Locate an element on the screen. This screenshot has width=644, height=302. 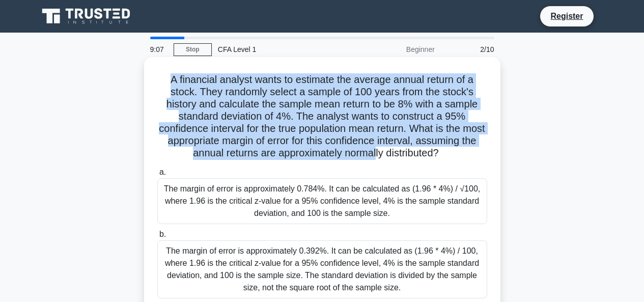
span: b. is located at coordinates (163, 234).